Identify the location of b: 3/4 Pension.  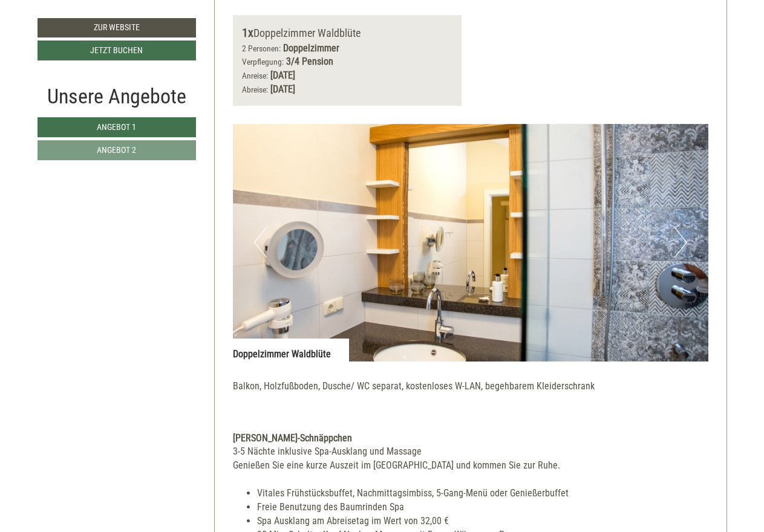
(310, 61).